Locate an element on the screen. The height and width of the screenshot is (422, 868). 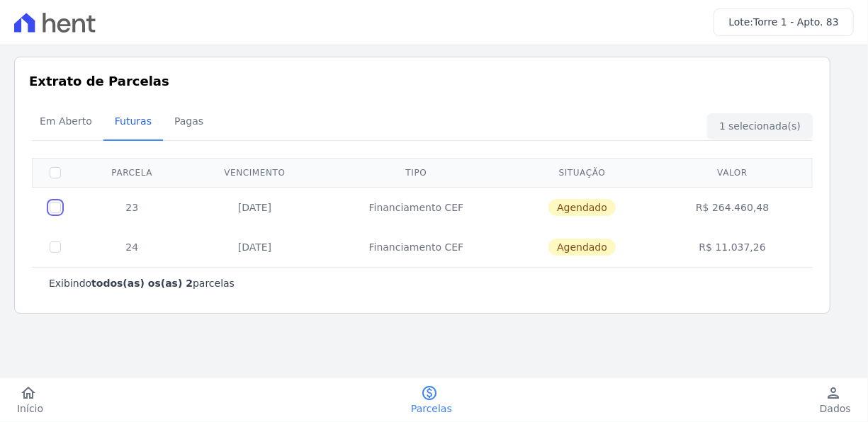
a: Em Aberto is located at coordinates (66, 122).